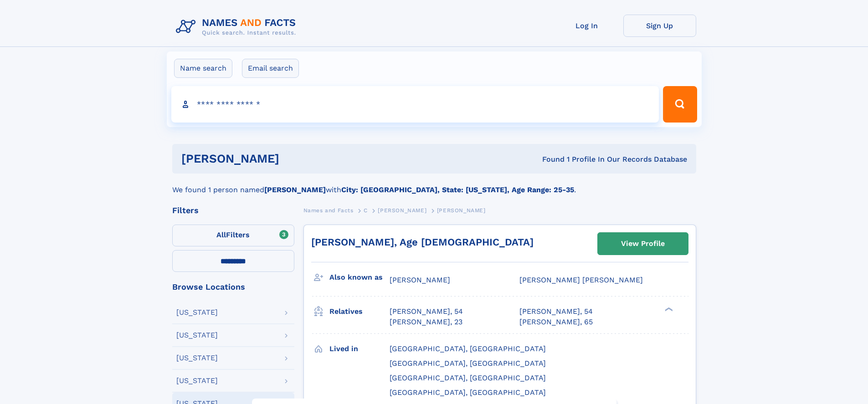 The width and height of the screenshot is (868, 404). What do you see at coordinates (233, 235) in the screenshot?
I see `label: Filters` at bounding box center [233, 235].